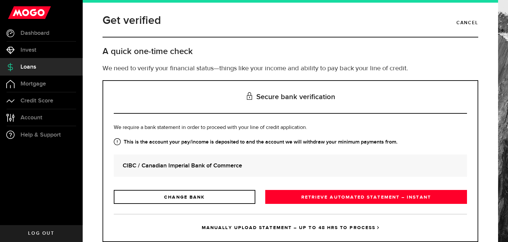 The image size is (508, 242). I want to click on span: Credit Score, so click(37, 101).